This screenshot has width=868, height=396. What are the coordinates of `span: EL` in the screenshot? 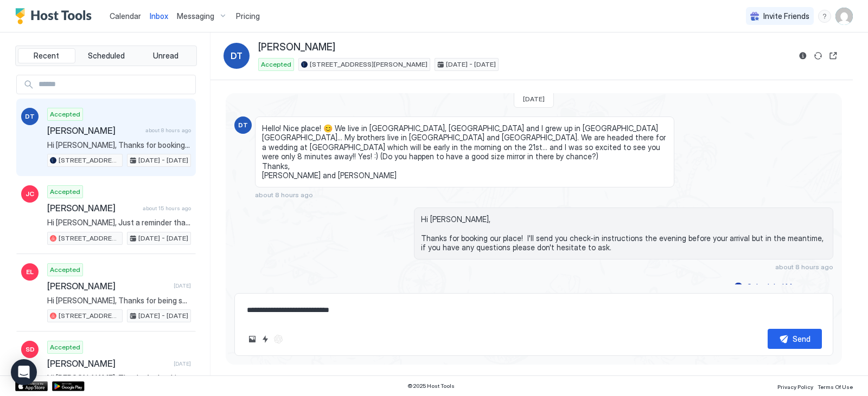 It's located at (30, 272).